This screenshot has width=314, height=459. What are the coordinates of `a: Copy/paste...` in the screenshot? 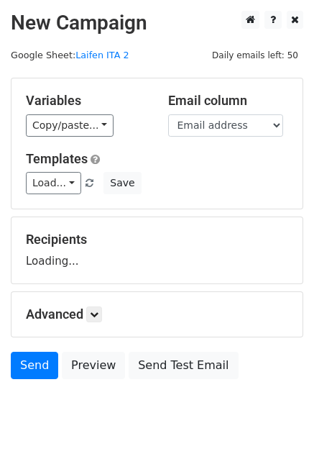 It's located at (70, 125).